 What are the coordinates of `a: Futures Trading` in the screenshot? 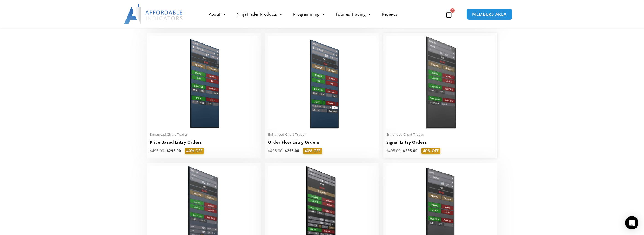 It's located at (353, 14).